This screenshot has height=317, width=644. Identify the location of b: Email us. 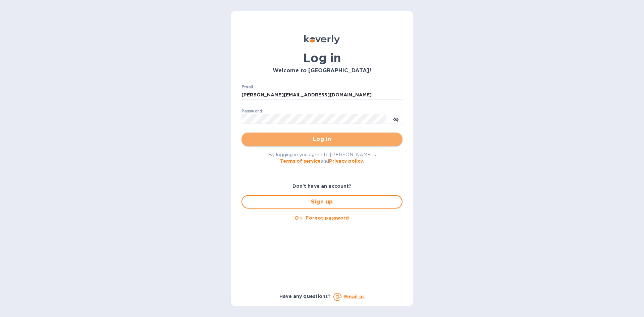
(354, 297).